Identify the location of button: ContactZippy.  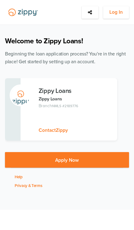
(53, 131).